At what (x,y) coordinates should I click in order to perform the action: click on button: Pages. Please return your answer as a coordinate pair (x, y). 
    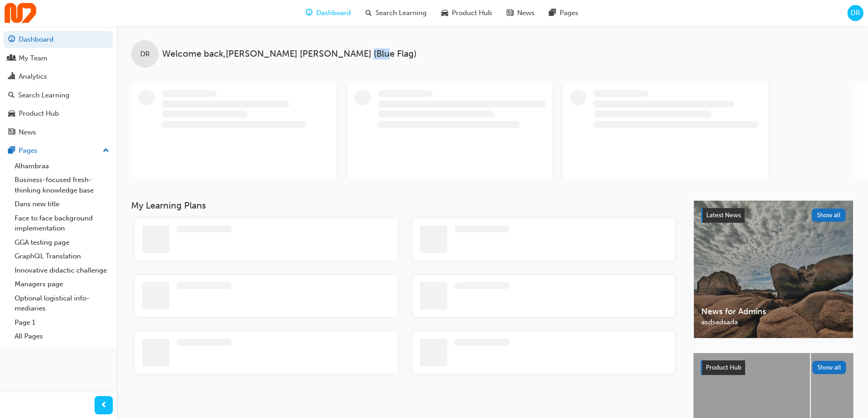
    Looking at the image, I should click on (58, 150).